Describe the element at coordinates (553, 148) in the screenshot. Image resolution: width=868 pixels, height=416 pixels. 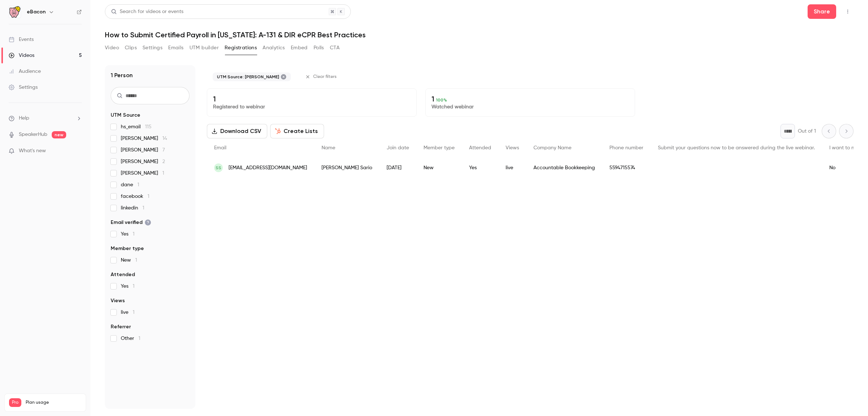
I see `span: Company Name` at that location.